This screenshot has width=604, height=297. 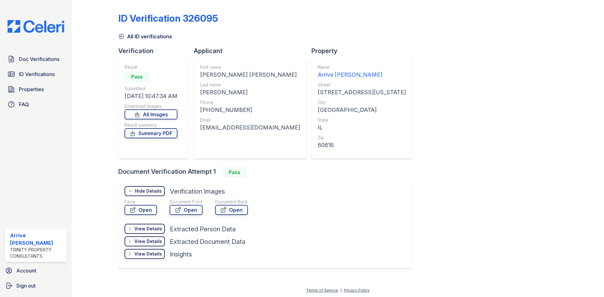 What do you see at coordinates (362, 120) in the screenshot?
I see `div: State` at bounding box center [362, 120].